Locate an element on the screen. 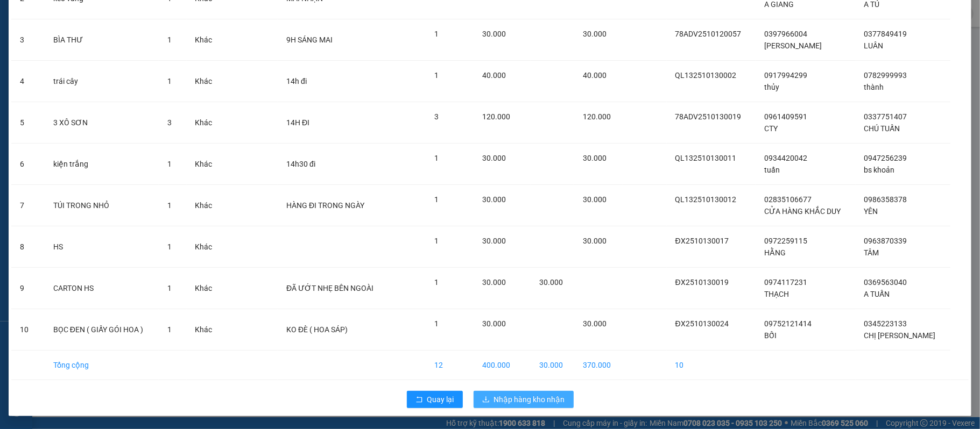 This screenshot has width=980, height=429. span: 0369563040 is located at coordinates (886, 282).